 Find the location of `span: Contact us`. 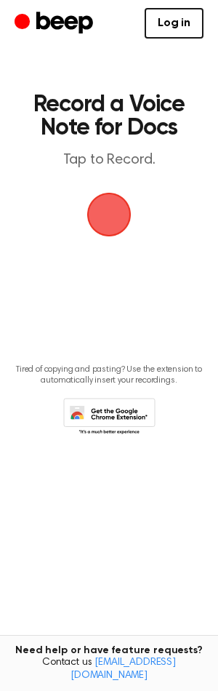

span: Contact us is located at coordinates (109, 670).